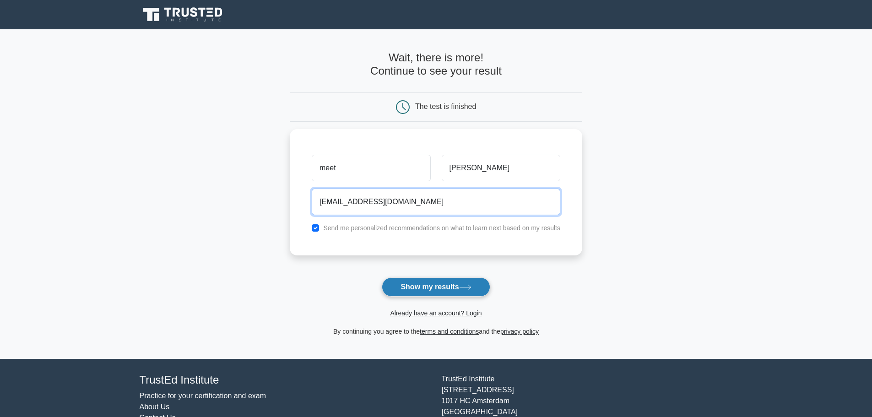 The width and height of the screenshot is (872, 417). I want to click on div: By continuing you agree to the and the, so click(436, 331).